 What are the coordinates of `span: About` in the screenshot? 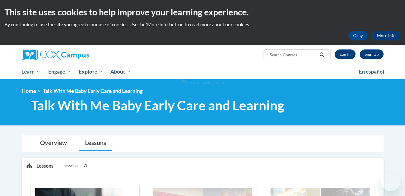 It's located at (121, 72).